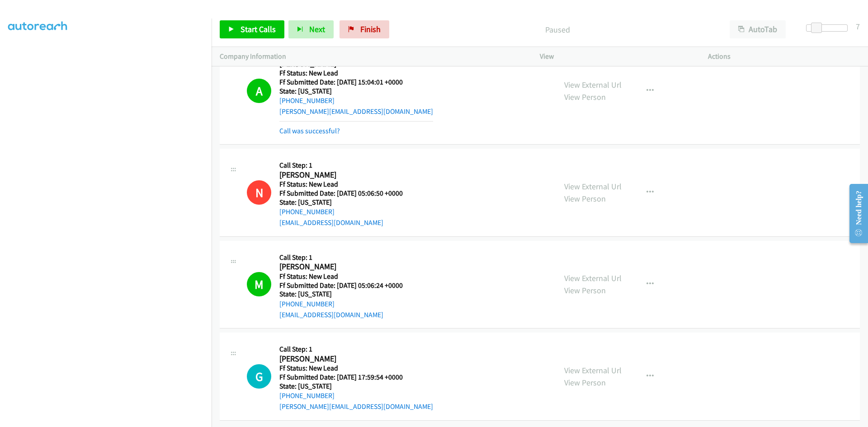 The height and width of the screenshot is (427, 868). I want to click on h1: A, so click(259, 91).